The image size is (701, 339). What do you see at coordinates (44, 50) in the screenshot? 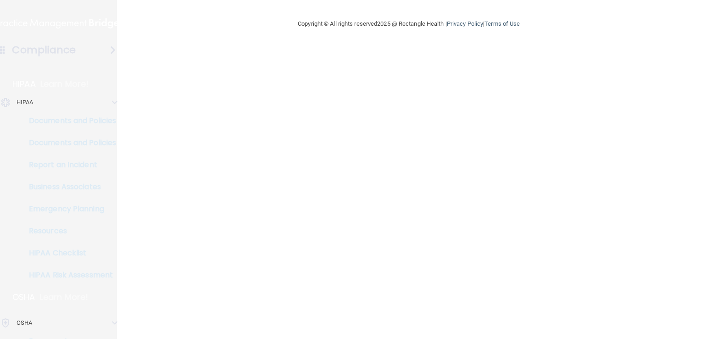
I see `h4: Compliance` at bounding box center [44, 50].